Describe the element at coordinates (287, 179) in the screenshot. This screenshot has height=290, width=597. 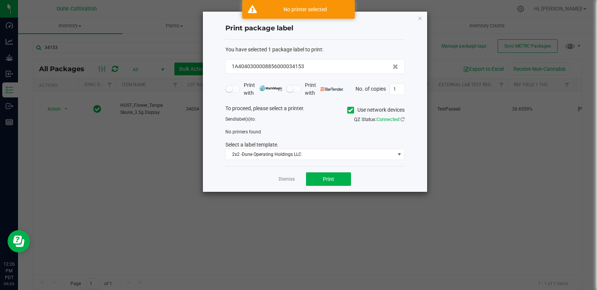
I see `a: Dismiss` at that location.